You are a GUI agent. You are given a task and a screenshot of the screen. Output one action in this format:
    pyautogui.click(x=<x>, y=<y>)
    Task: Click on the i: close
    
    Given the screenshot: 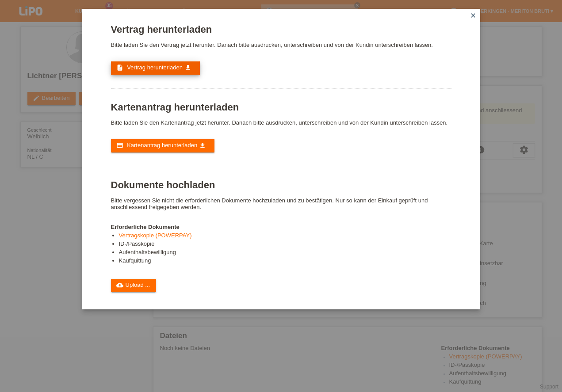 What is the action you would take?
    pyautogui.click(x=473, y=15)
    